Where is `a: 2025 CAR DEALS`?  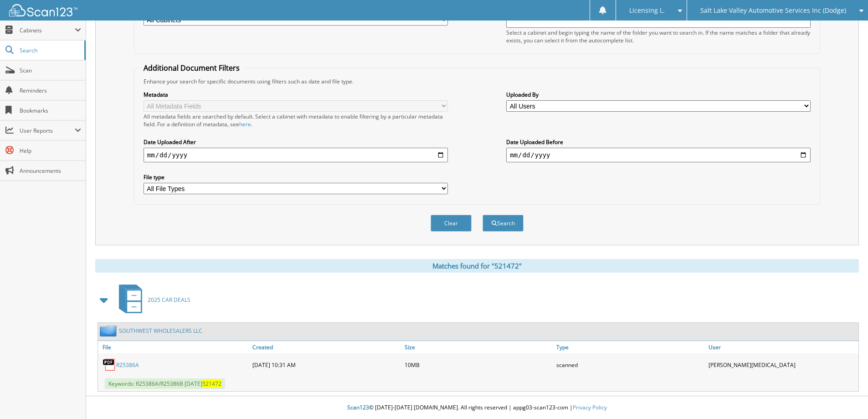 a: 2025 CAR DEALS is located at coordinates (152, 300).